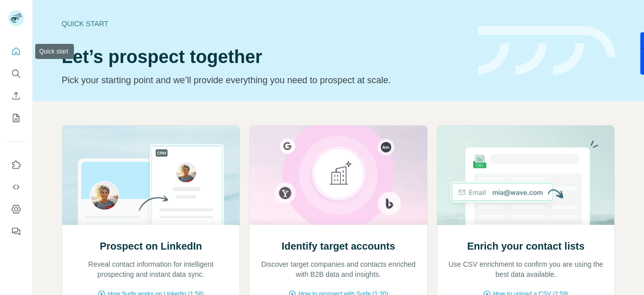 This screenshot has width=644, height=295. Describe the element at coordinates (151, 269) in the screenshot. I see `p: Reveal contact information for intelligent prospecting and instant data sync.` at that location.